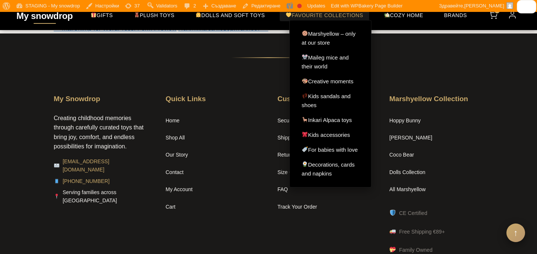  Describe the element at coordinates (403, 15) in the screenshot. I see `a: Cozy home` at that location.